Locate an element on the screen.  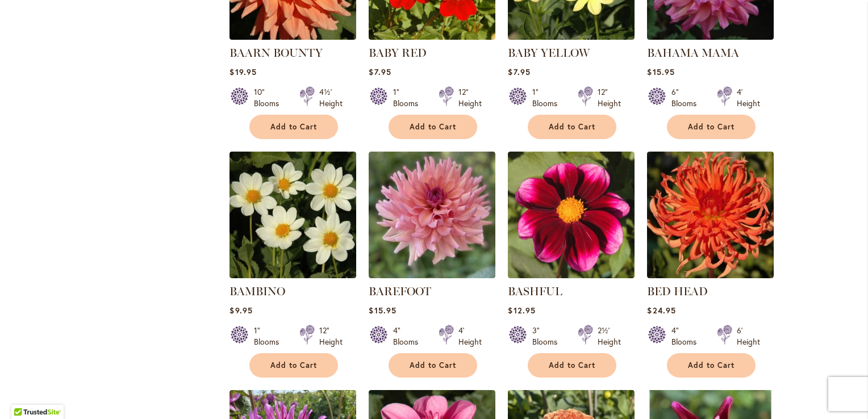
a: BAARN BOUNTY is located at coordinates (276, 53).